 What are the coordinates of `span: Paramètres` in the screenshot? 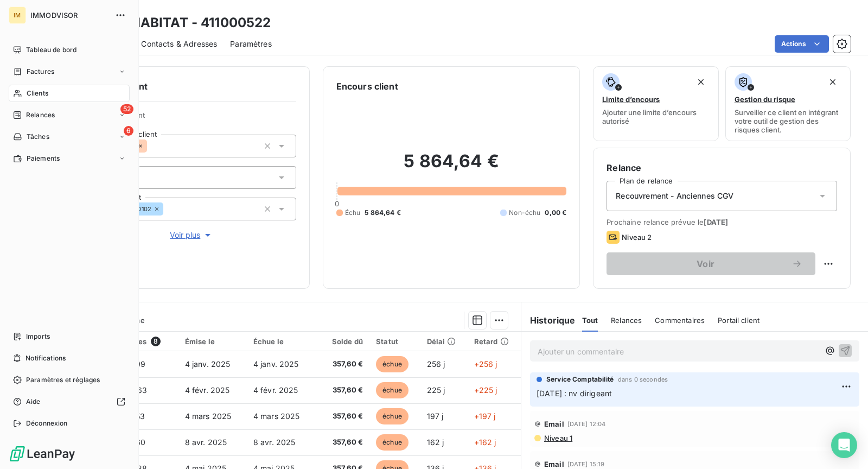 It's located at (250, 44).